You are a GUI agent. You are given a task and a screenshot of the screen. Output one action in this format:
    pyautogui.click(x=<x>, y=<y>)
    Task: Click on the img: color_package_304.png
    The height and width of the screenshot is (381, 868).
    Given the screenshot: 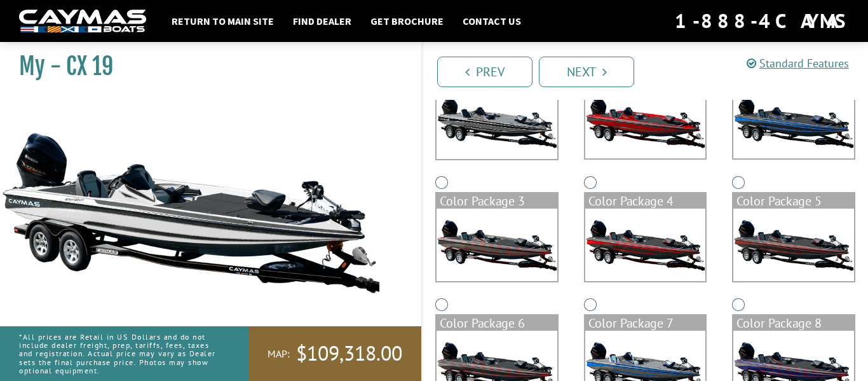 What is the action you would take?
    pyautogui.click(x=497, y=245)
    